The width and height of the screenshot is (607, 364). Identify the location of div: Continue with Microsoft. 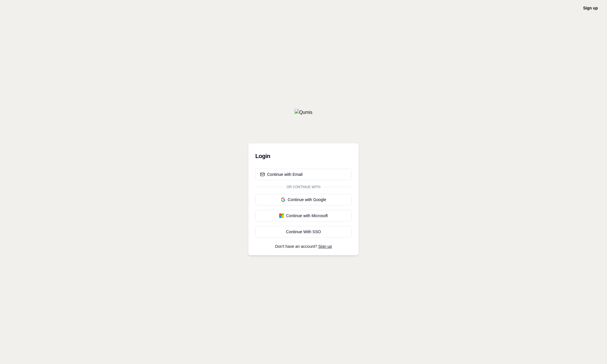
(304, 215).